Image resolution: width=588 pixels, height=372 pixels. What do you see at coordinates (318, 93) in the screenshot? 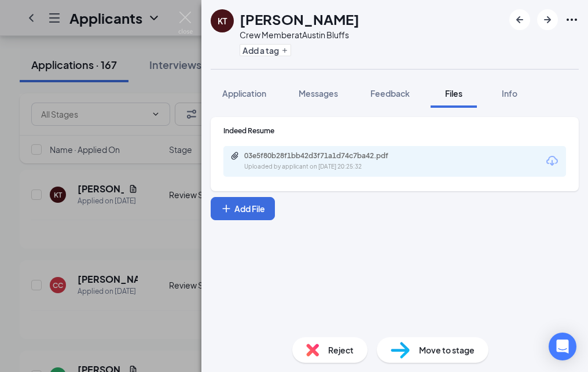
I see `span: Messages` at bounding box center [318, 93].